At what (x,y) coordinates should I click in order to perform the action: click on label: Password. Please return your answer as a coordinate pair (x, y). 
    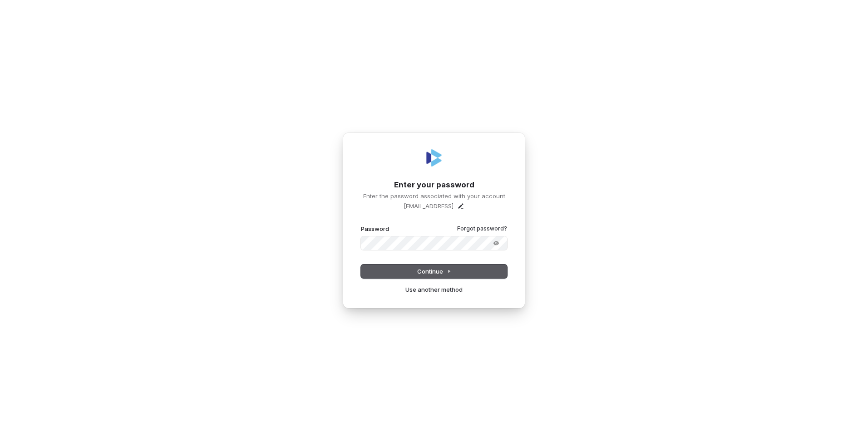
    Looking at the image, I should click on (375, 229).